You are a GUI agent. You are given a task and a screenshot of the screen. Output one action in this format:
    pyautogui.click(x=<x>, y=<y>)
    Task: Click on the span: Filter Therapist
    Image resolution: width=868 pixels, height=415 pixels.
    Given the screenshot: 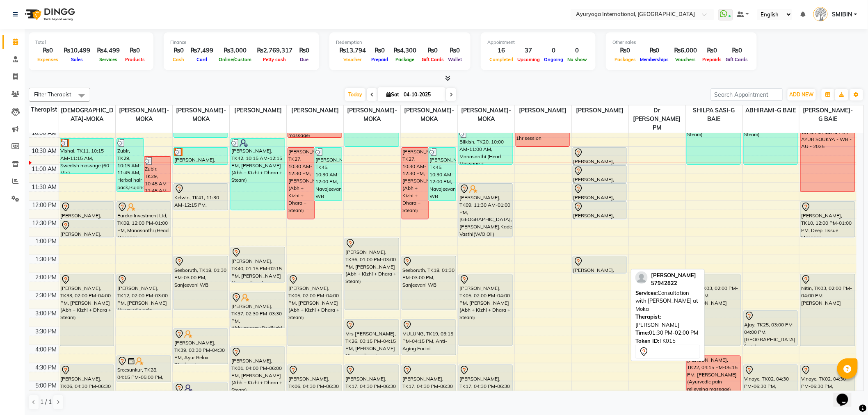 What is the action you would take?
    pyautogui.click(x=53, y=94)
    